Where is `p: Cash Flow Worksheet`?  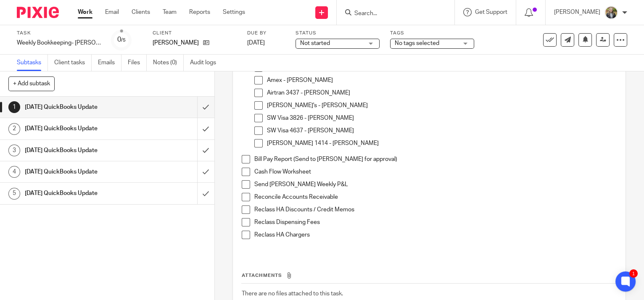
p: Cash Flow Worksheet is located at coordinates (435, 172).